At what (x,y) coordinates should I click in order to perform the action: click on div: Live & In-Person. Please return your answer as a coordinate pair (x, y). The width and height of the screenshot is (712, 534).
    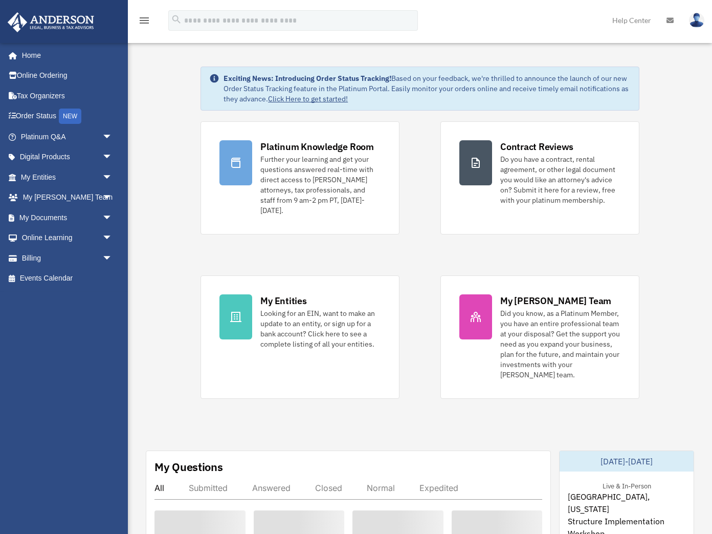
    Looking at the image, I should click on (627, 485).